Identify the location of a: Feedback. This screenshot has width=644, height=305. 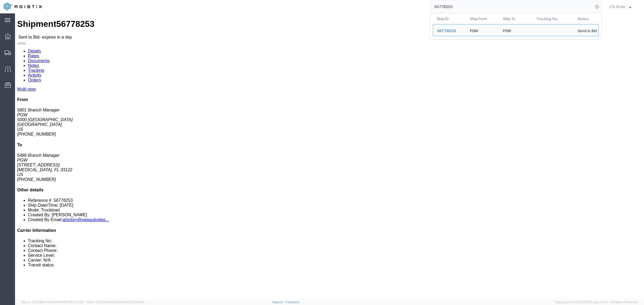
(292, 302).